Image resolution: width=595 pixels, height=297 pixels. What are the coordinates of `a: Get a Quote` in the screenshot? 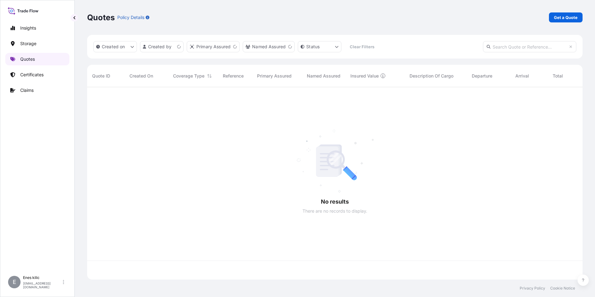 It's located at (566, 17).